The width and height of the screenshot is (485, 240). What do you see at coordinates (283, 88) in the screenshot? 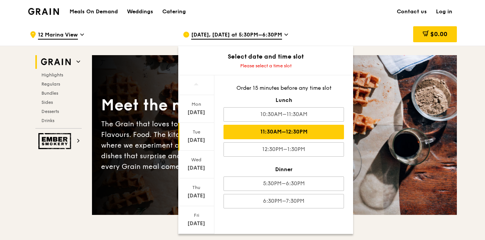
I see `div: Order 15 minutes before any time slot` at bounding box center [283, 88].